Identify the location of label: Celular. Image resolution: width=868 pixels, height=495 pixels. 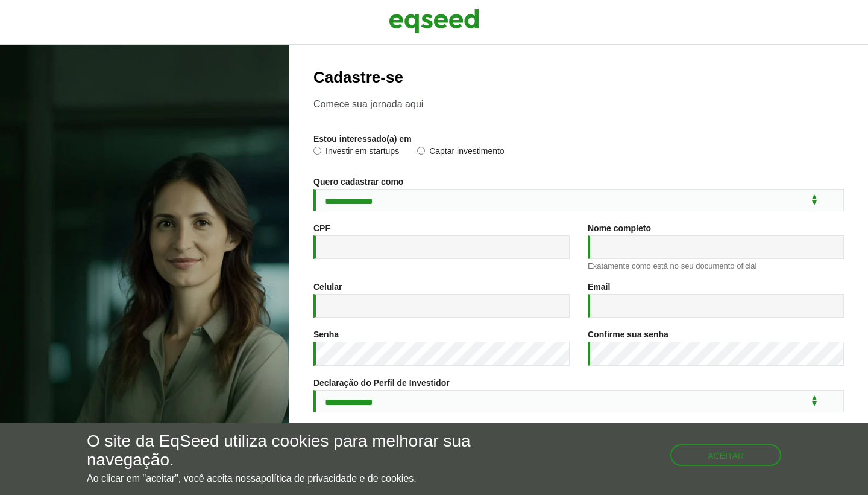
(327, 287).